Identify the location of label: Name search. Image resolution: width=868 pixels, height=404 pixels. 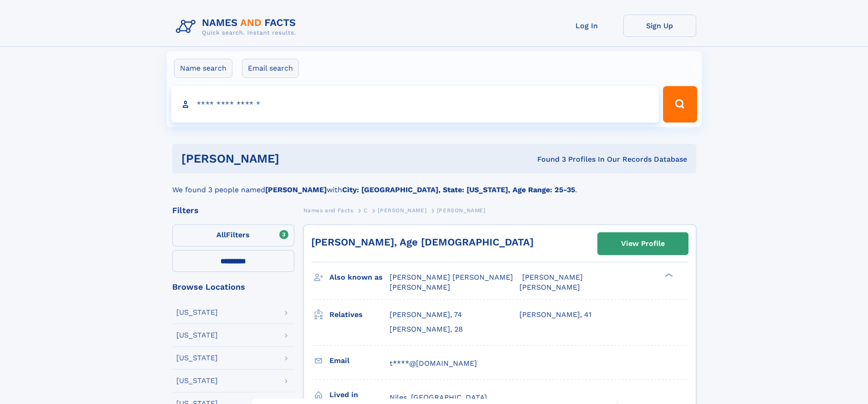
(203, 69).